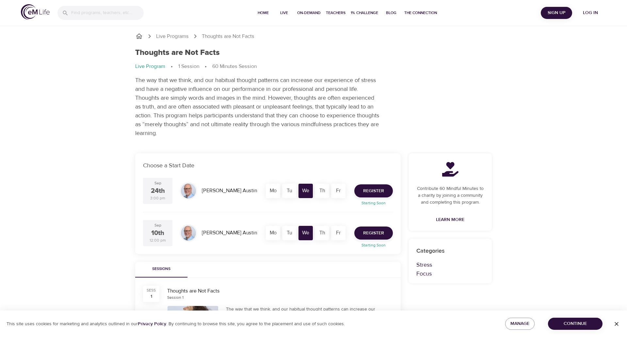 The image size is (627, 337). I want to click on span: Learn More, so click(450, 219).